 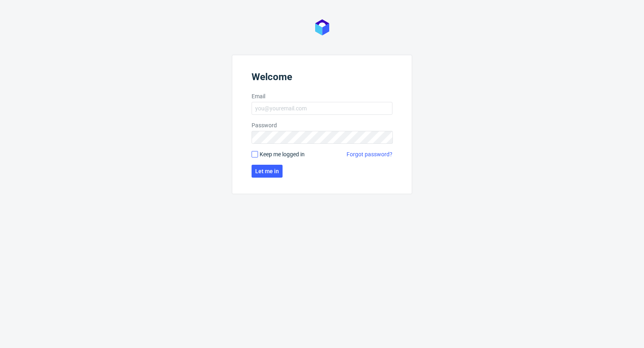 I want to click on span: Let me in, so click(x=267, y=171).